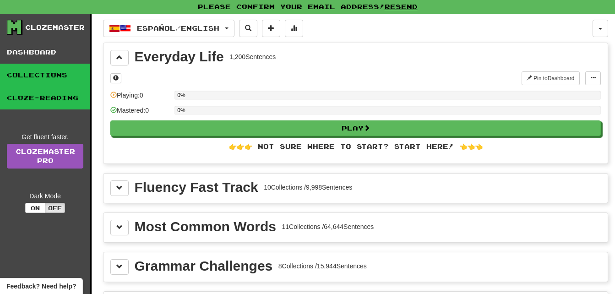 The width and height of the screenshot is (615, 294). I want to click on button: Pin toDashboard, so click(551, 78).